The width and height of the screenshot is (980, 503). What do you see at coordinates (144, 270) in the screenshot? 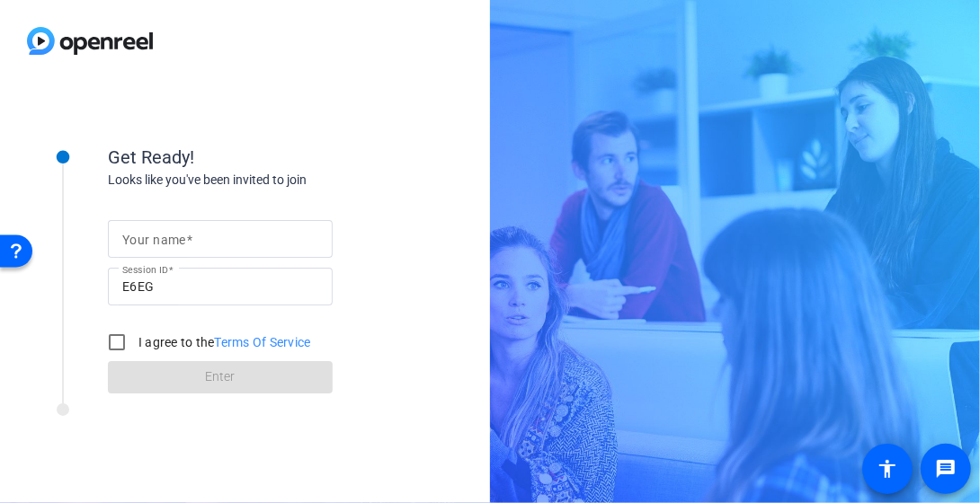
I see `mat-label: Session ID` at bounding box center [144, 270].